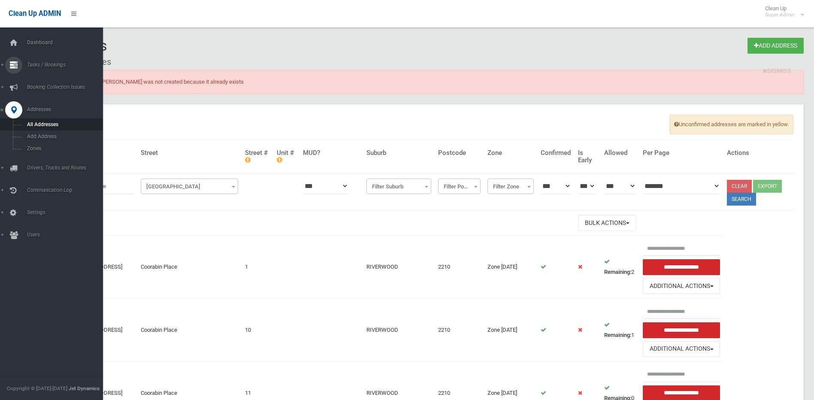 This screenshot has height=400, width=814. Describe the element at coordinates (556, 153) in the screenshot. I see `h4: Confirmed` at that location.